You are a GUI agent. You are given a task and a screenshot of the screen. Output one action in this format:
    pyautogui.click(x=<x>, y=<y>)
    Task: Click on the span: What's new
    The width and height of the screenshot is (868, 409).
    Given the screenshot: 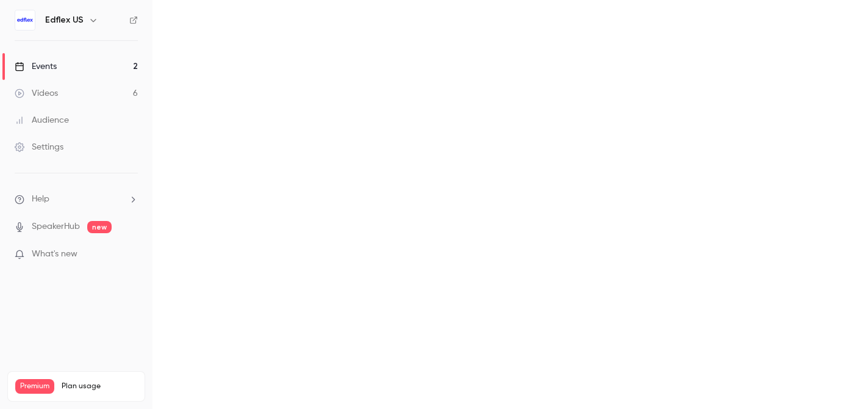 What is the action you would take?
    pyautogui.click(x=54, y=253)
    